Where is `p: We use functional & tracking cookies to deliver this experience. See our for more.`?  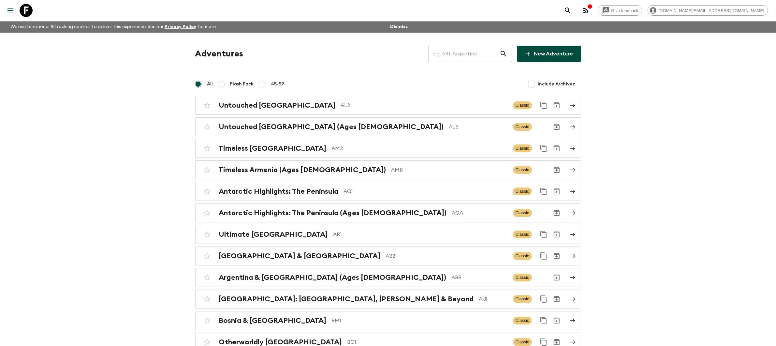
p: We use functional & tracking cookies to deliver this experience. See our for more. is located at coordinates (113, 27).